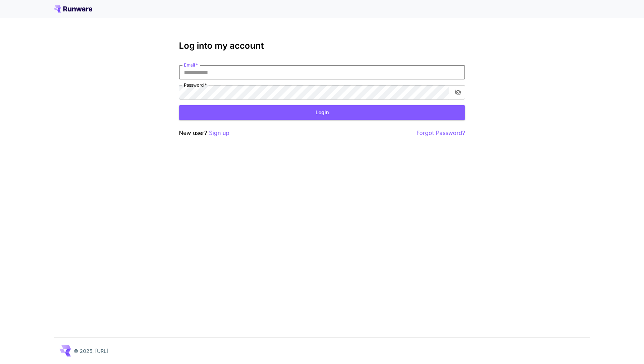 The image size is (644, 364). Describe the element at coordinates (219, 133) in the screenshot. I see `button: Sign up` at that location.